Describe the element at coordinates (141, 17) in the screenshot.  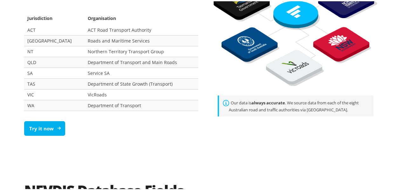
I see `th: Organisation` at that location.